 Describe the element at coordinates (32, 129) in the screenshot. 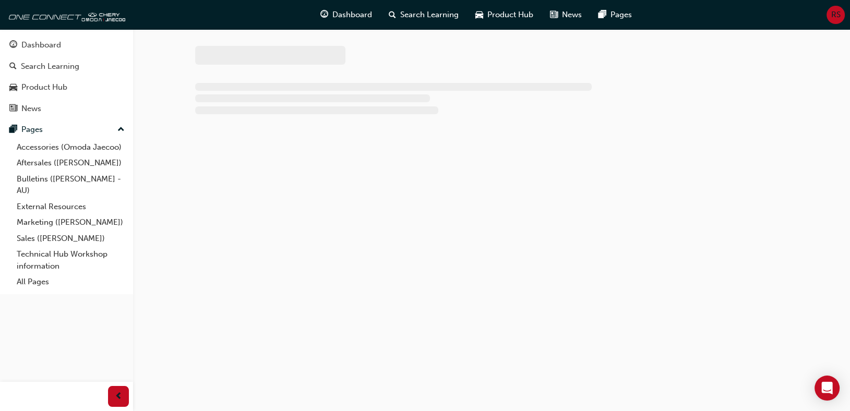

I see `div: Pages` at that location.